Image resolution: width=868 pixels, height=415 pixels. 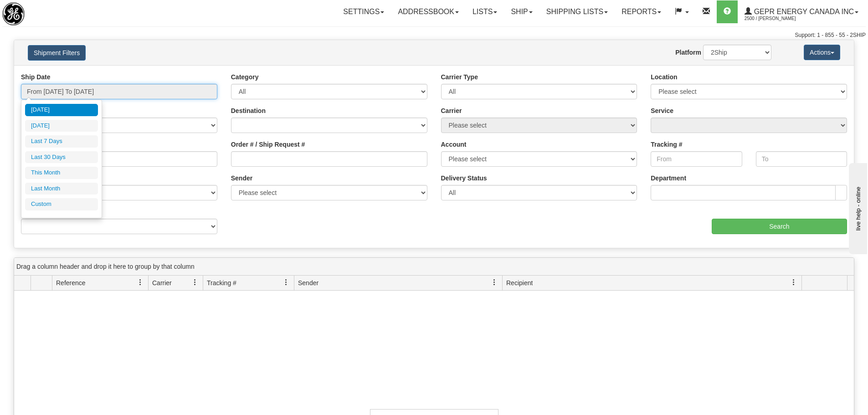 What do you see at coordinates (668, 178) in the screenshot?
I see `label: Department` at bounding box center [668, 178].